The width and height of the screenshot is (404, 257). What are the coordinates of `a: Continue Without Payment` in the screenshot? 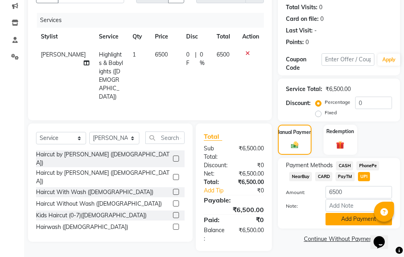 It's located at (339, 239).